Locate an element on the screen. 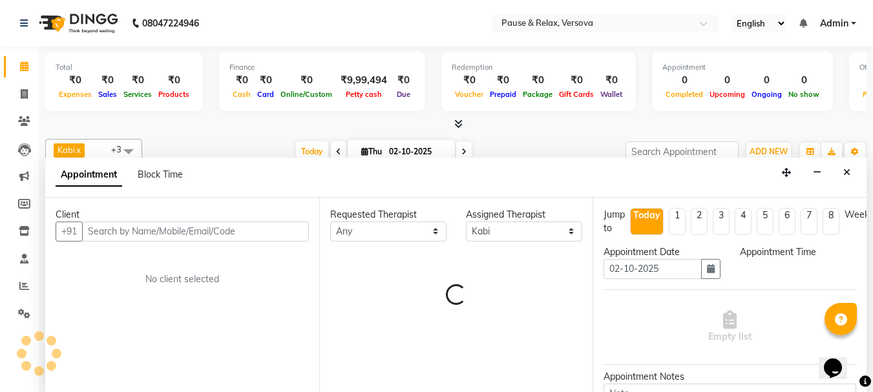 The width and height of the screenshot is (873, 392). input: Search Appointment is located at coordinates (682, 151).